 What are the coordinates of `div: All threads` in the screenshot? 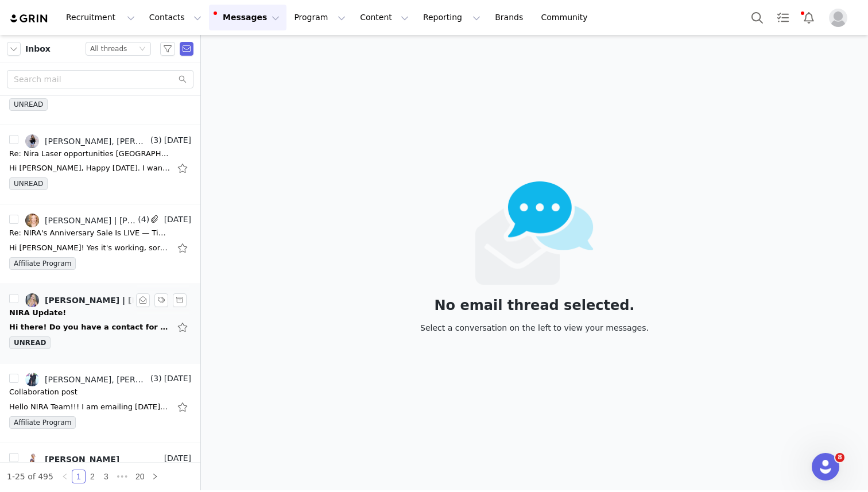 It's located at (109, 49).